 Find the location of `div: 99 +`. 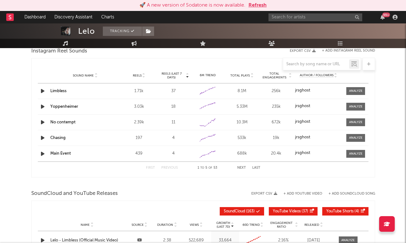

div: 99 + is located at coordinates (386, 15).